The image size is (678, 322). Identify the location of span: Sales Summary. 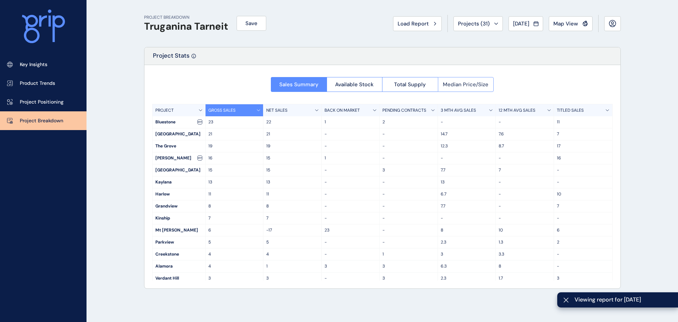
(299, 84).